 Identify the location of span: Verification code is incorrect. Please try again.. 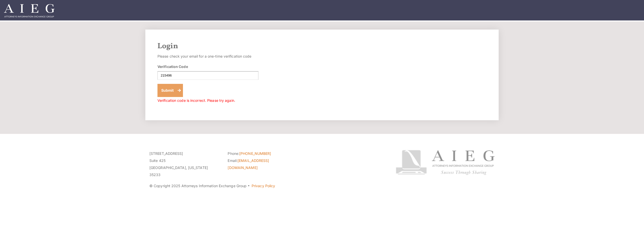
(196, 101).